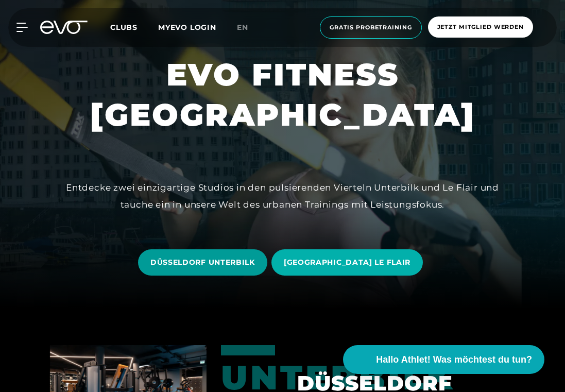  I want to click on span: Hallo Athlet! Was möchtest du tun?, so click(454, 360).